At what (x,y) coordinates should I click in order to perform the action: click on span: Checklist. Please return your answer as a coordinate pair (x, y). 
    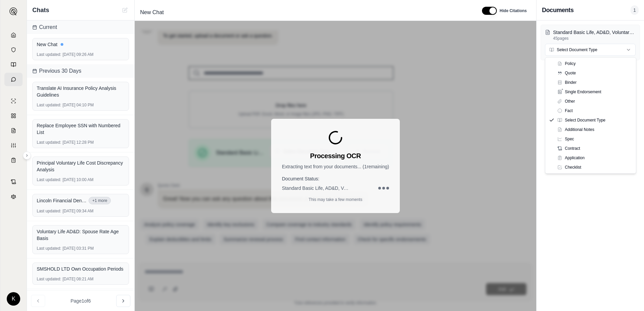
    Looking at the image, I should click on (573, 167).